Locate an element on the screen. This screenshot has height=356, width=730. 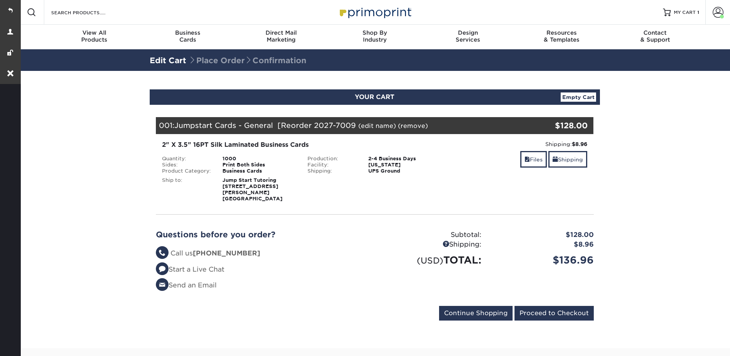
div: UPS Ground is located at coordinates (405, 171).